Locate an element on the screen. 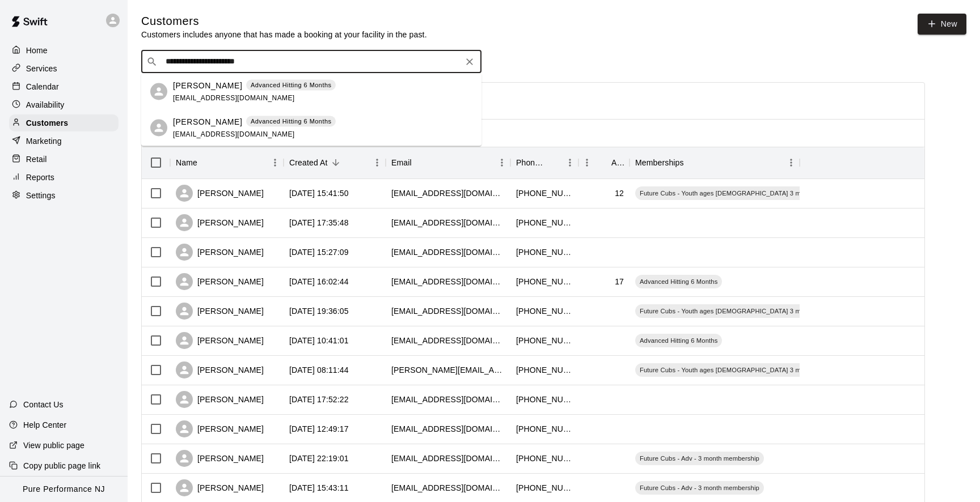  a: Marketing is located at coordinates (64, 141).